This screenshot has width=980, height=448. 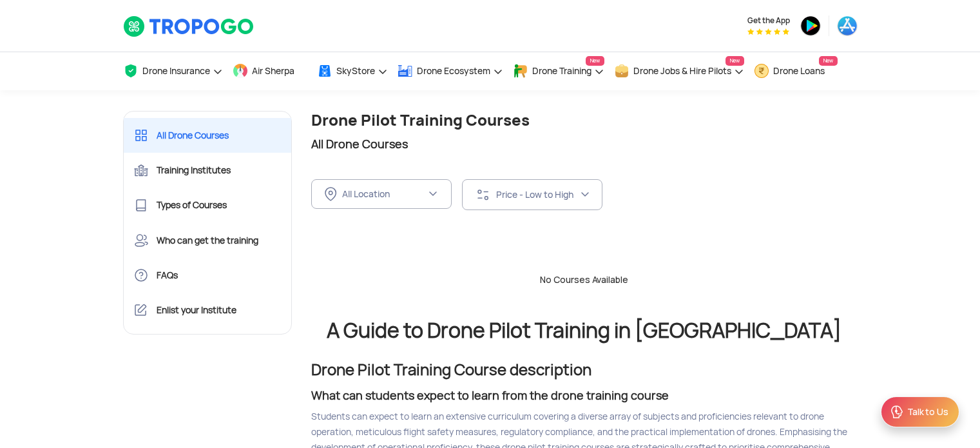 What do you see at coordinates (331, 194) in the screenshot?
I see `img: ic_location_inActive.svg` at bounding box center [331, 194].